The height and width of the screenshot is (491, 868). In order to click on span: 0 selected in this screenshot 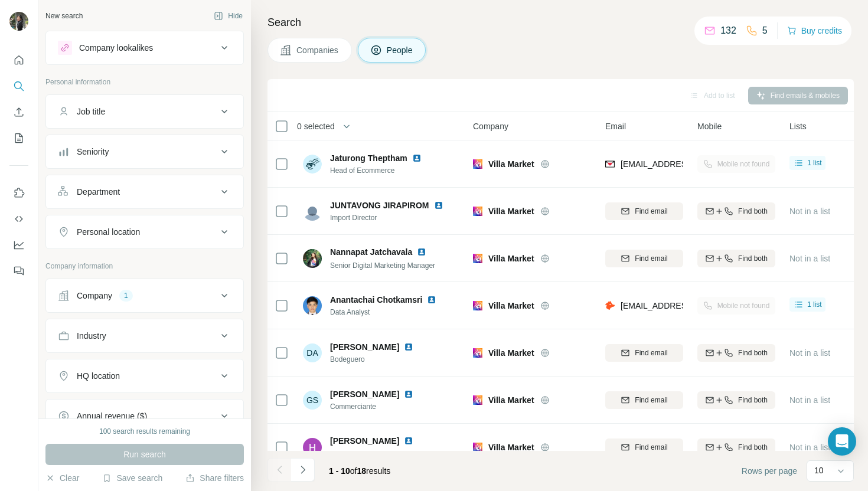, I will do `click(316, 126)`.